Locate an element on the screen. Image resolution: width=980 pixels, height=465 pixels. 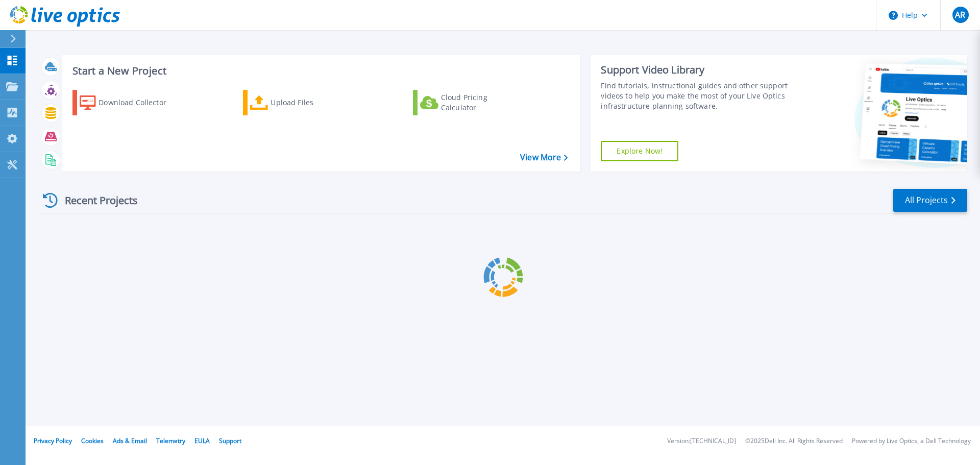
a: Cookies is located at coordinates (92, 441).